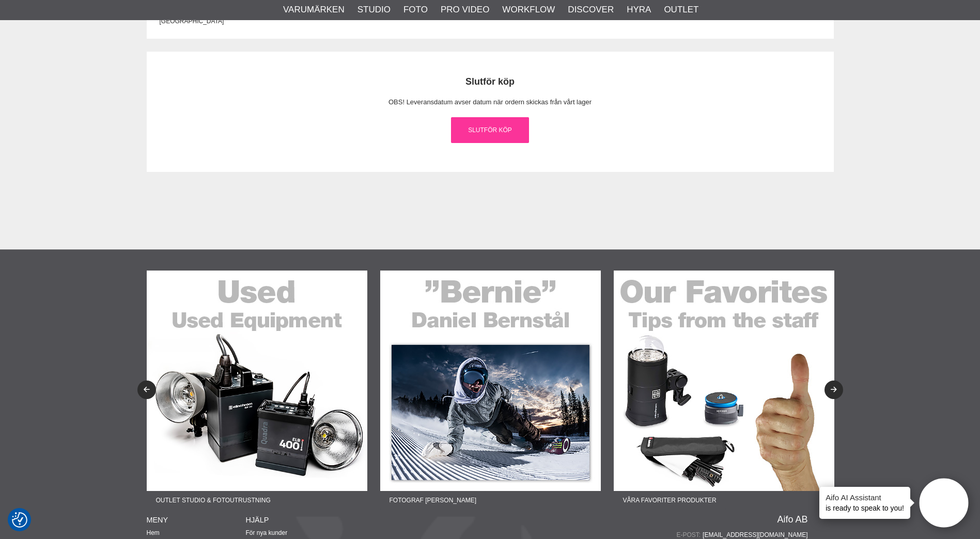 The image size is (980, 539). I want to click on p: OBS! Leveransdatum avser datum när ordern skickas från vårt lager, so click(491, 102).